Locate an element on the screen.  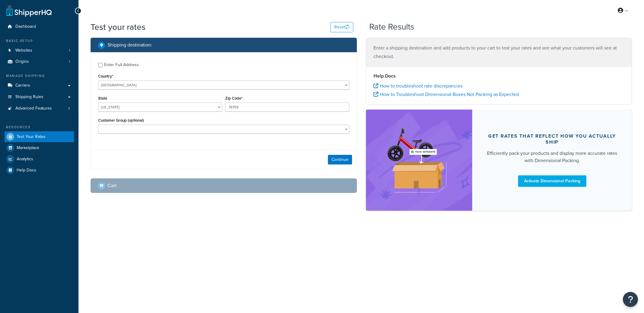
div: Manage Shipping is located at coordinates (39, 76).